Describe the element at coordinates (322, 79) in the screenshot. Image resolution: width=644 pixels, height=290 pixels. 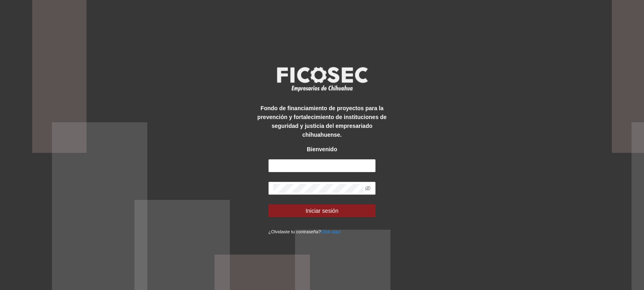
I see `img: logo` at that location.